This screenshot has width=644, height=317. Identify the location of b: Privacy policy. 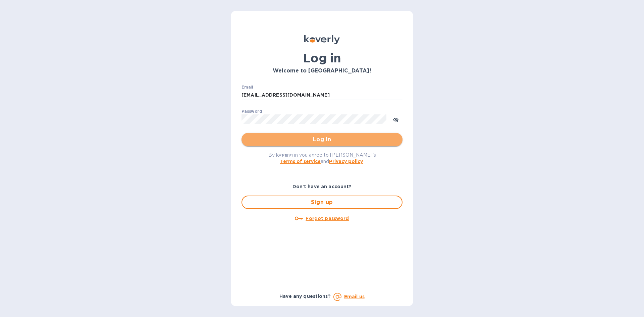
(346, 161).